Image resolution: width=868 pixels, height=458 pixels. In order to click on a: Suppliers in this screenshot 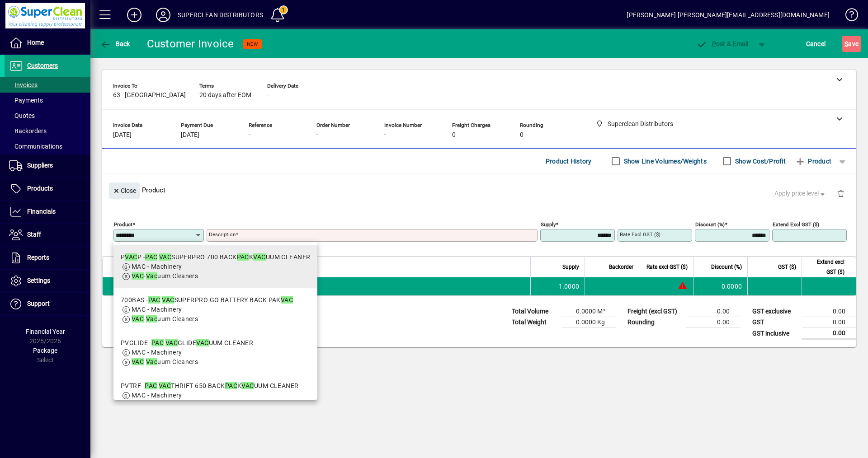, I will do `click(47, 166)`.